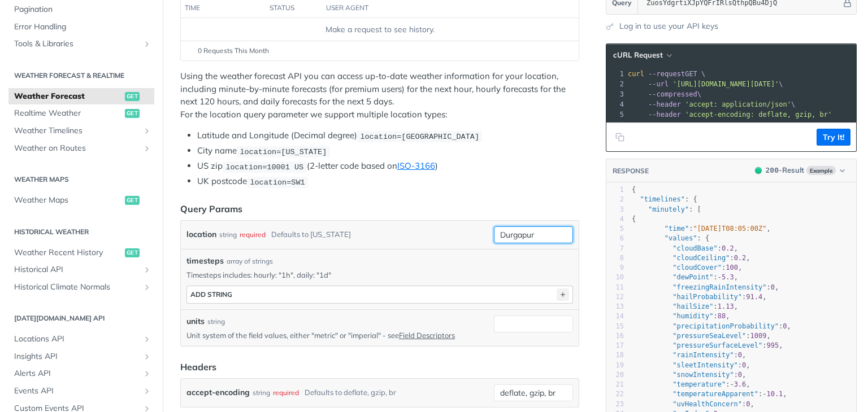  Describe the element at coordinates (81, 9) in the screenshot. I see `a: Pagination` at that location.